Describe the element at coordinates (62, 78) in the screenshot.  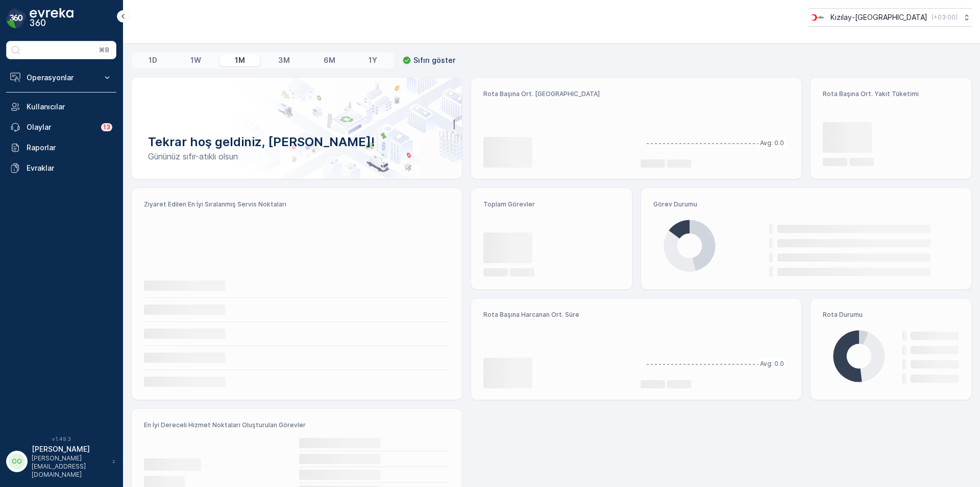
I see `p: Operasyonlar` at that location.